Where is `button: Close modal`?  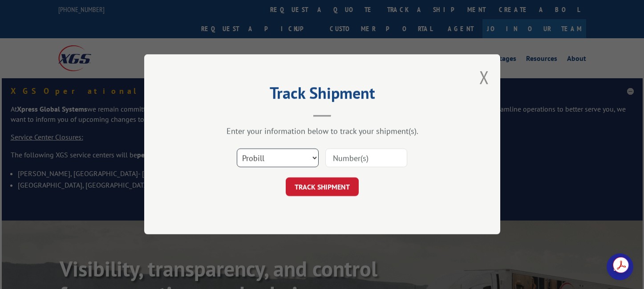 button: Close modal is located at coordinates (484, 77).